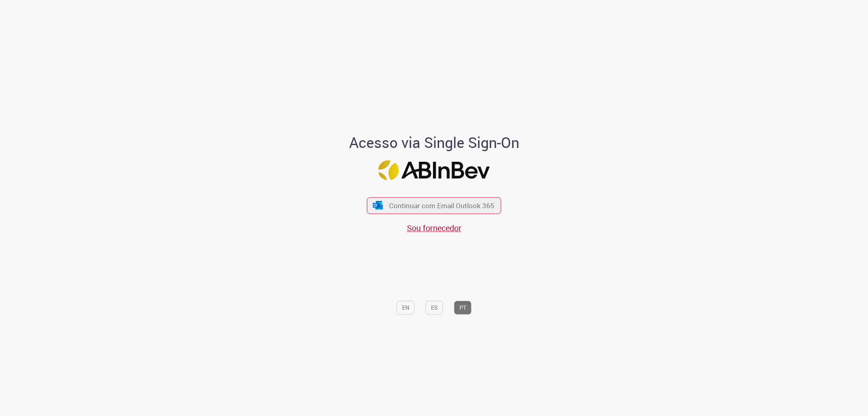 This screenshot has height=416, width=868. I want to click on button: ícone Azure/Microsoft 360 Continuar com Email Outlook 365, so click(434, 206).